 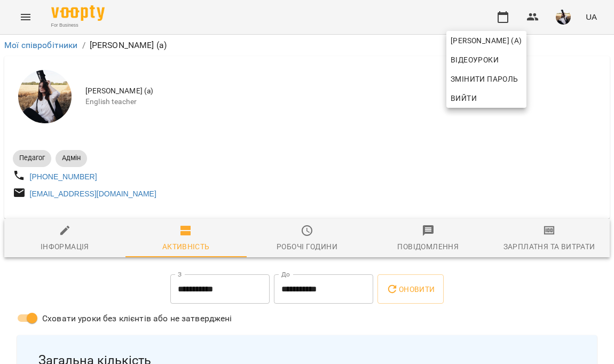 What do you see at coordinates (475, 60) in the screenshot?
I see `span: Відеоуроки` at bounding box center [475, 60].